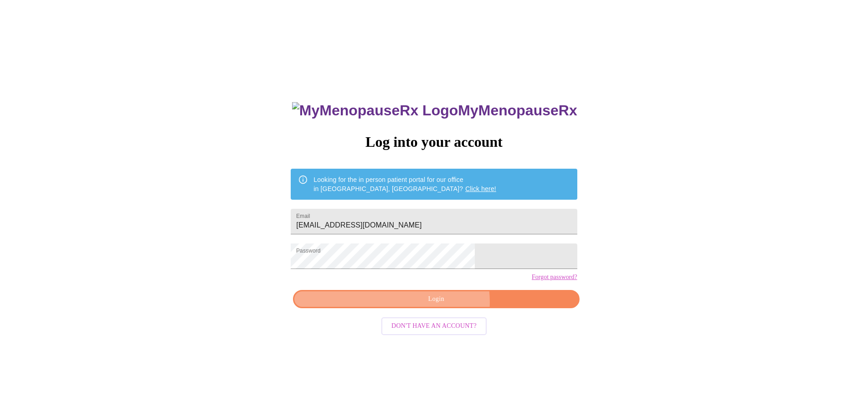  I want to click on h3: MyMenopauseRx, so click(435, 110).